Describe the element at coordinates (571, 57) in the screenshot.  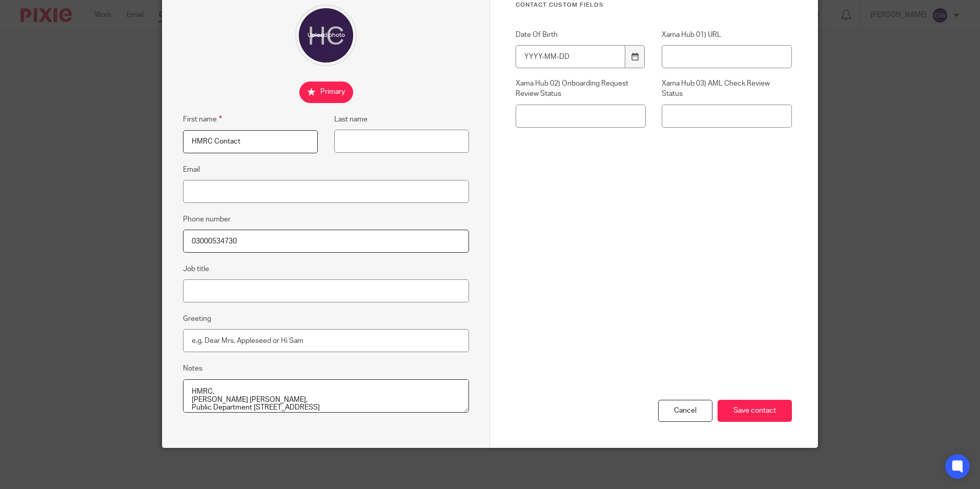
I see `input: YYYY-MM-DD` at that location.